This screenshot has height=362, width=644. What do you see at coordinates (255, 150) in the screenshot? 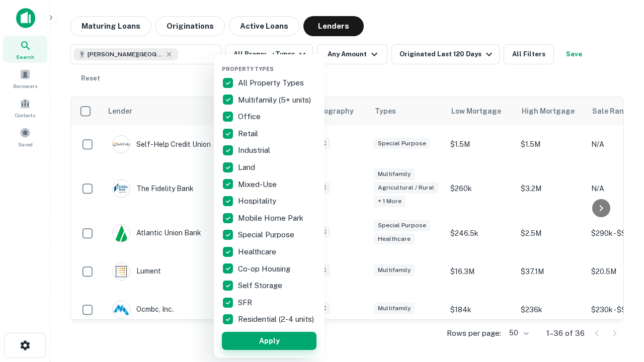
I see `p: Industrial` at bounding box center [255, 150].